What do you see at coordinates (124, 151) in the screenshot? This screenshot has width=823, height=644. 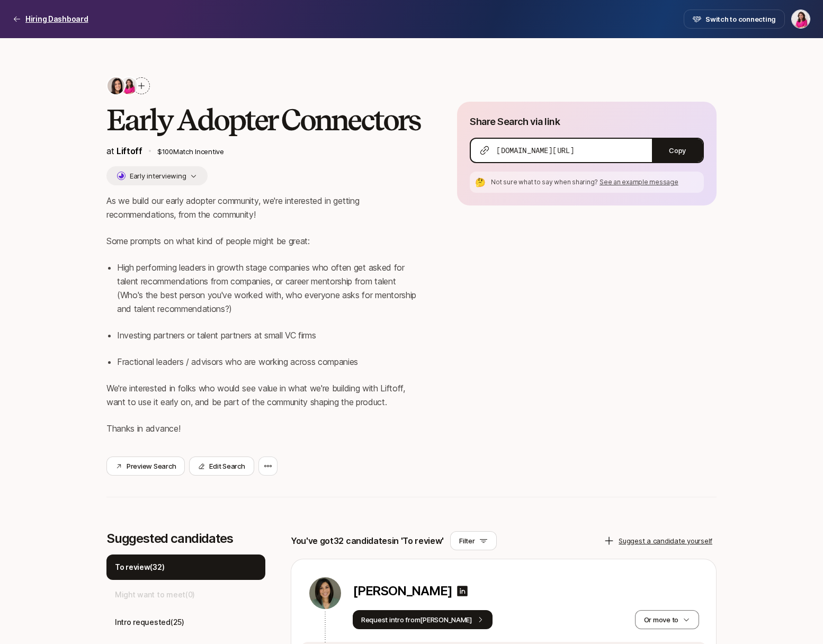 I see `p: at` at bounding box center [124, 151].